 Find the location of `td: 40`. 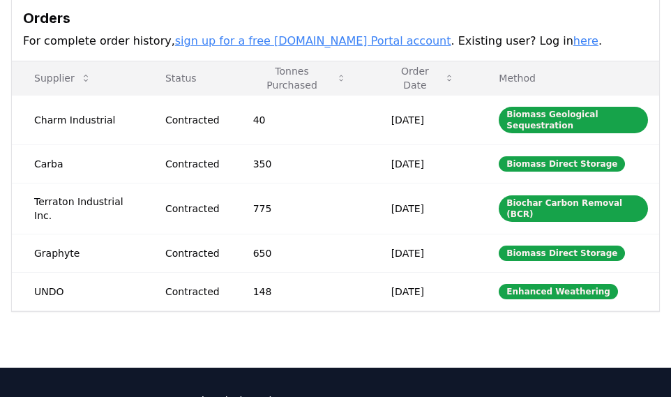

td: 40 is located at coordinates (300, 119).